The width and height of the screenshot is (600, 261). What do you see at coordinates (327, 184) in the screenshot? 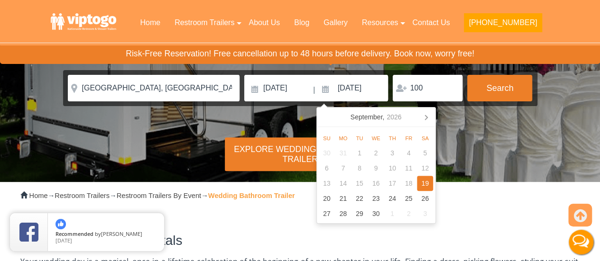
I see `div: 13` at bounding box center [327, 184].